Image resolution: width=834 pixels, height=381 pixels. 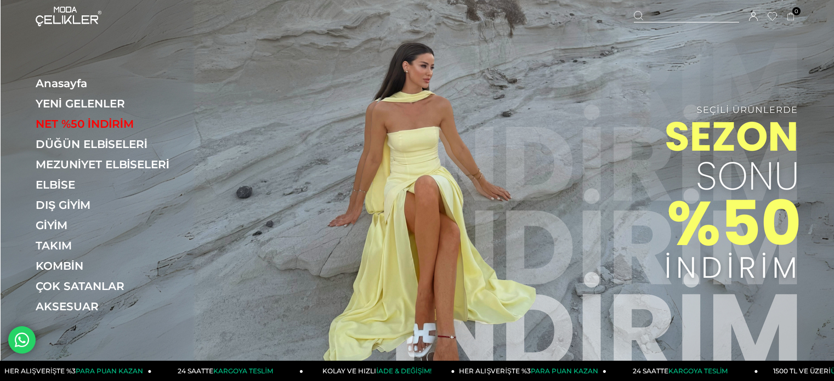 What do you see at coordinates (111, 83) in the screenshot?
I see `a: Anasayfa` at bounding box center [111, 83].